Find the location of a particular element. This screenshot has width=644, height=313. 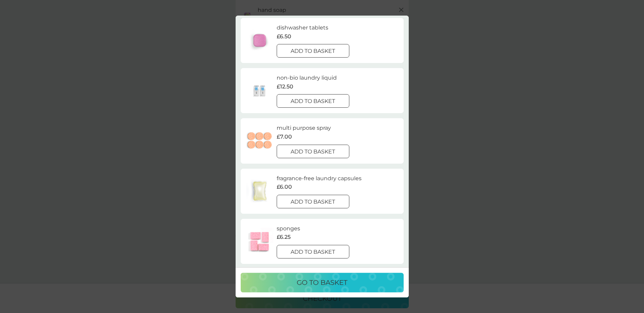

button: go to basket is located at coordinates (322, 283).